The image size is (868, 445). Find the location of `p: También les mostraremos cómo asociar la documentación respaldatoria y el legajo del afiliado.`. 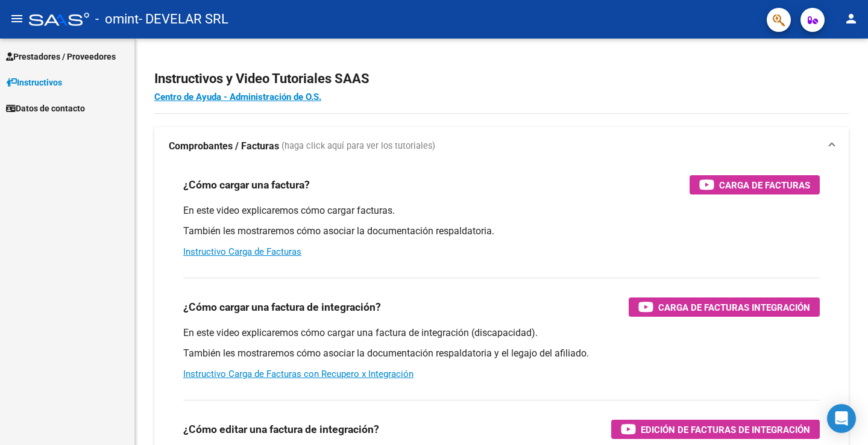

p: También les mostraremos cómo asociar la documentación respaldatoria y el legajo del afiliado. is located at coordinates (502, 354).